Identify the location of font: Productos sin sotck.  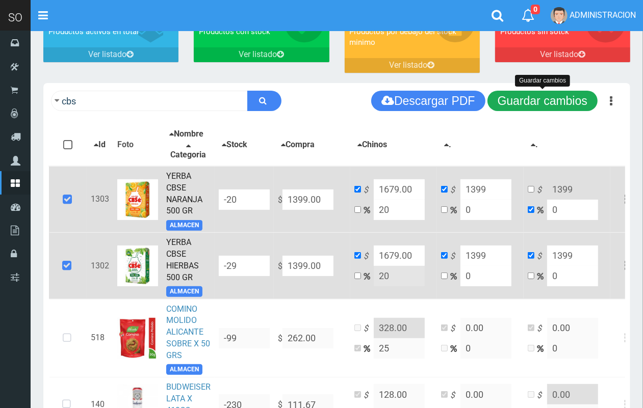
(534, 32).